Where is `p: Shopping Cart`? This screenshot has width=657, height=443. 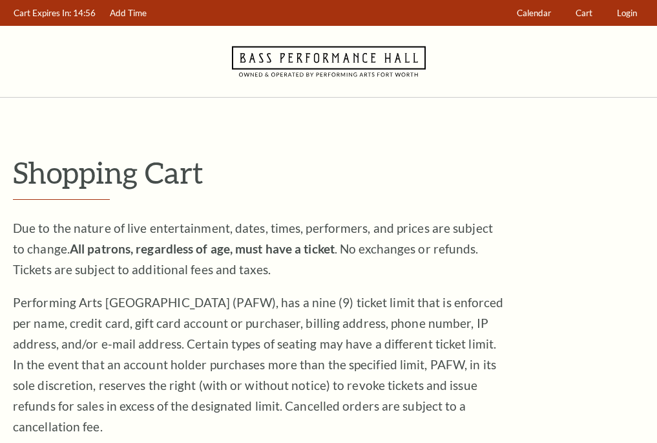
p: Shopping Cart is located at coordinates (328, 172).